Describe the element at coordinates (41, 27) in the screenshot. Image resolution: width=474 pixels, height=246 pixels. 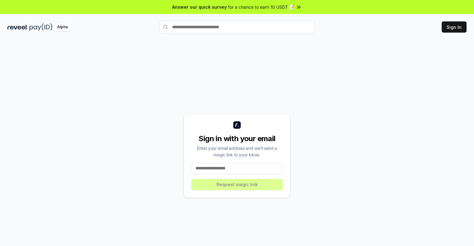
I see `img: pay_id` at that location.